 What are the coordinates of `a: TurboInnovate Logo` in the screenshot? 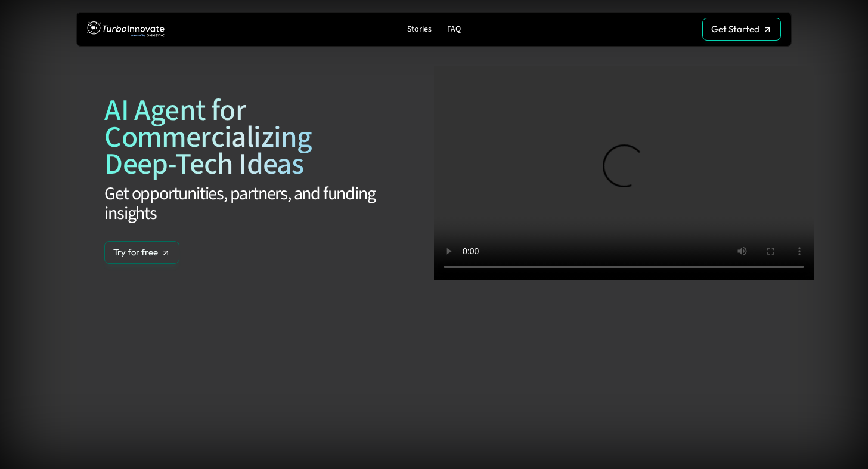 It's located at (126, 29).